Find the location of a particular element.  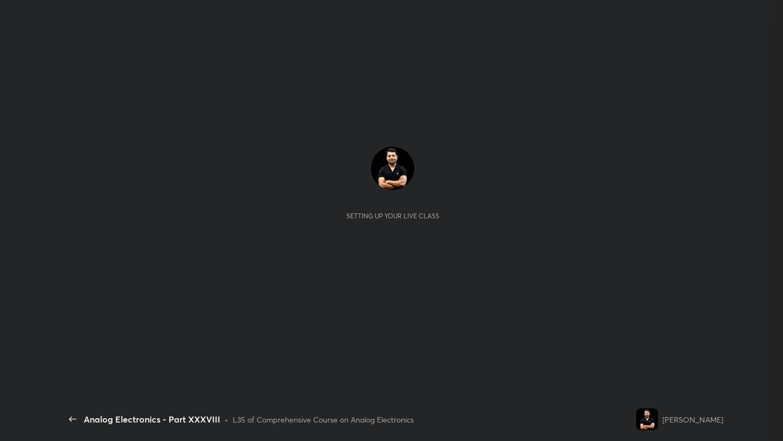

div: L35 of Comprehensive Course on Analog Electronics is located at coordinates (323, 420).